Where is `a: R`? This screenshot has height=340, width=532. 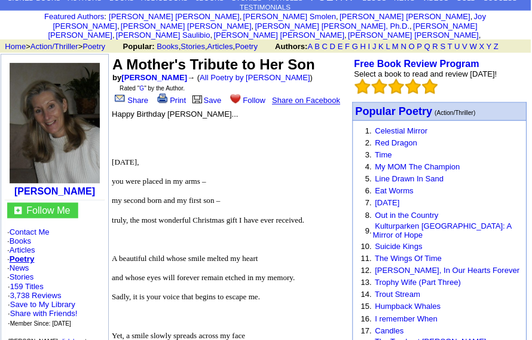 a: R is located at coordinates (435, 46).